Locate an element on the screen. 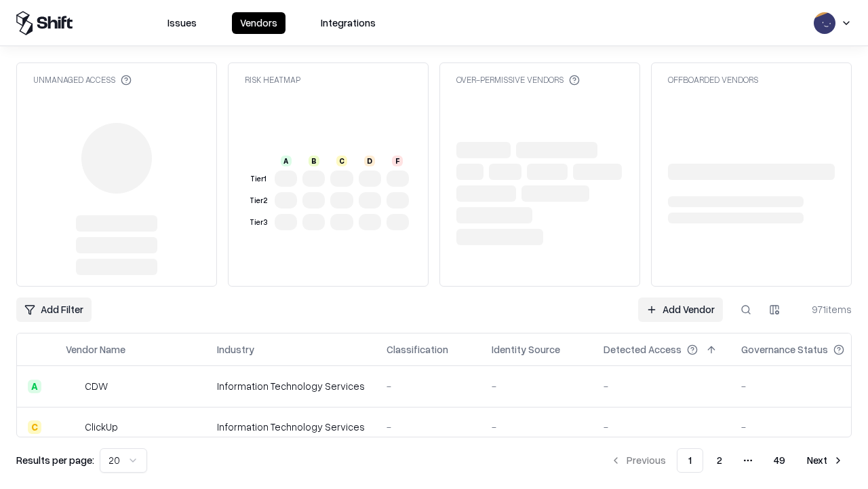 The width and height of the screenshot is (868, 489). div: Over-Permissive Vendors is located at coordinates (518, 80).